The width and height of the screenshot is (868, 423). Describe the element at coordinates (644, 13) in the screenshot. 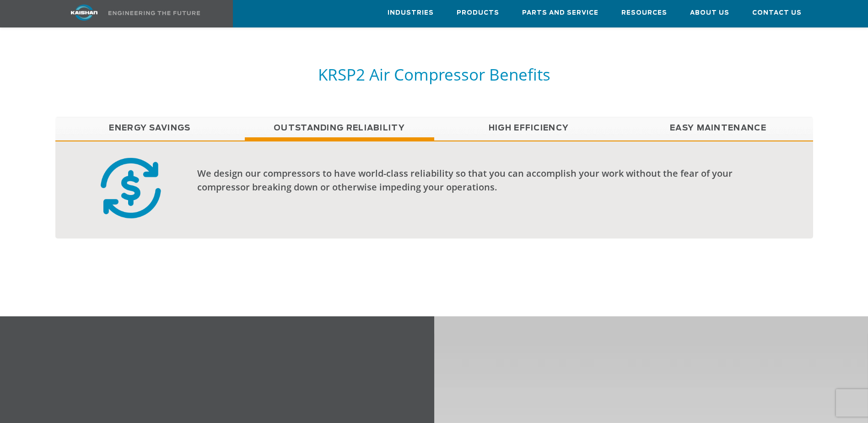

I see `span: Resources` at that location.